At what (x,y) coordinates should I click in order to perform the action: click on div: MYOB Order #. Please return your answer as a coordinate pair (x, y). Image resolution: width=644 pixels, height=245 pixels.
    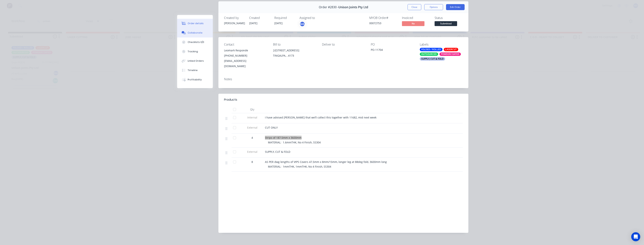
    Looking at the image, I should click on (383, 18).